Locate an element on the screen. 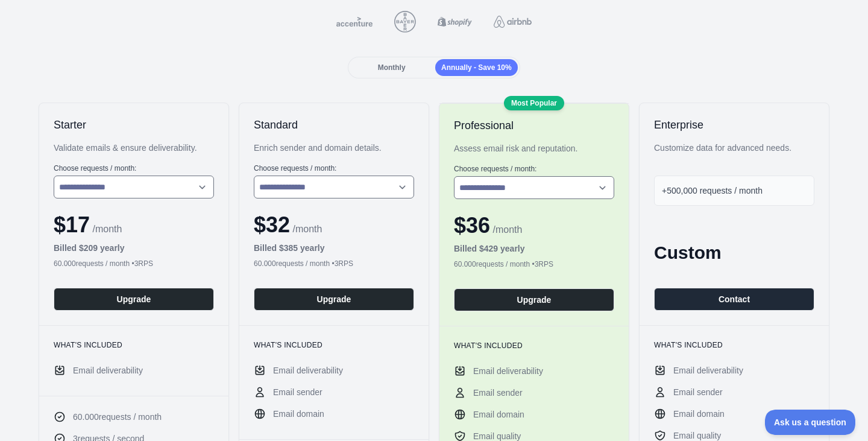 Image resolution: width=868 pixels, height=441 pixels. span: $ 36 is located at coordinates (472, 225).